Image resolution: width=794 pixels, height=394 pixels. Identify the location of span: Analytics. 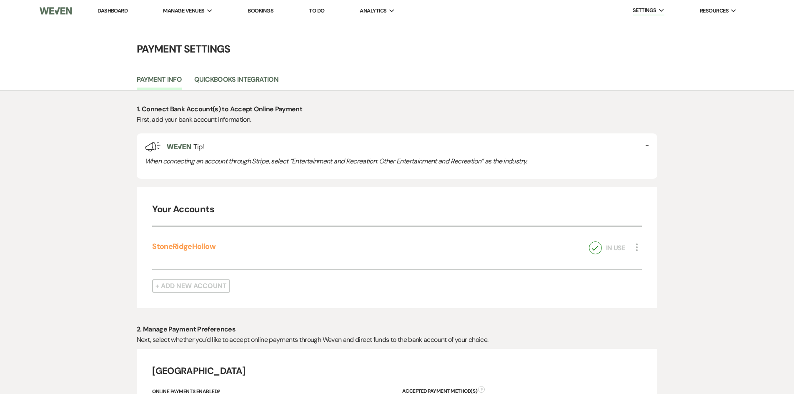
(373, 11).